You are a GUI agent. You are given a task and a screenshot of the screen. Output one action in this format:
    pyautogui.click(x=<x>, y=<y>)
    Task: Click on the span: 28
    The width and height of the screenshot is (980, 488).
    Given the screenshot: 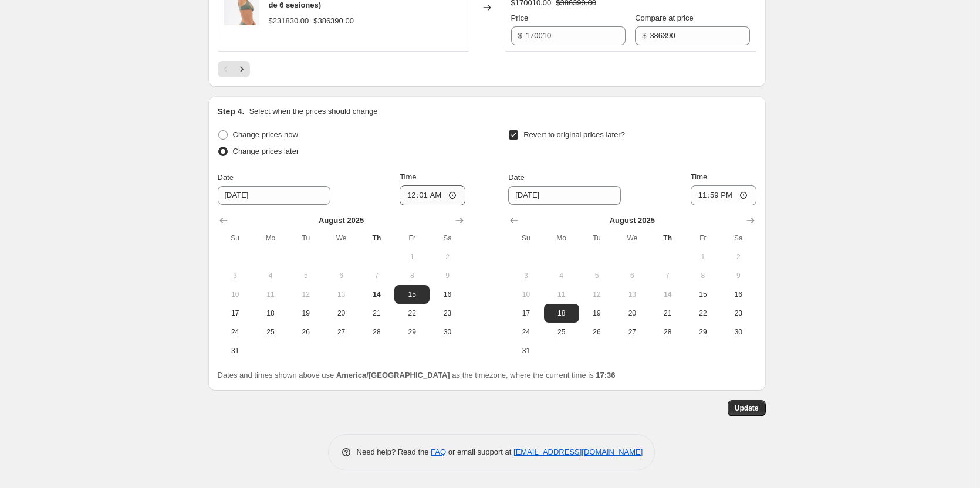 What is the action you would take?
    pyautogui.click(x=377, y=333)
    